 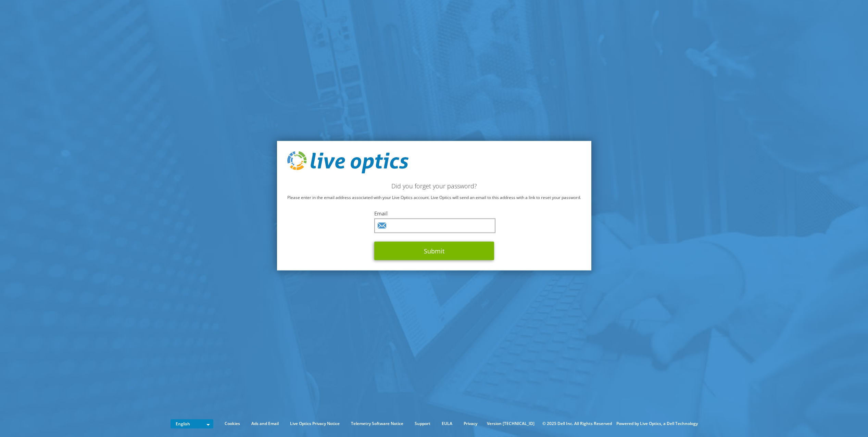 I want to click on a: Ads and Email, so click(x=265, y=423).